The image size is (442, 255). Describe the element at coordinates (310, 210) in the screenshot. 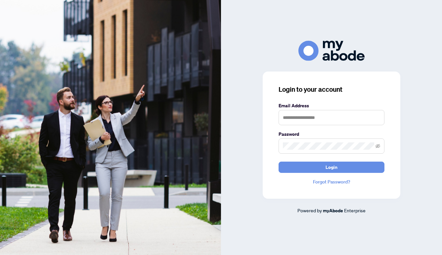

I see `span: Powered by` at that location.